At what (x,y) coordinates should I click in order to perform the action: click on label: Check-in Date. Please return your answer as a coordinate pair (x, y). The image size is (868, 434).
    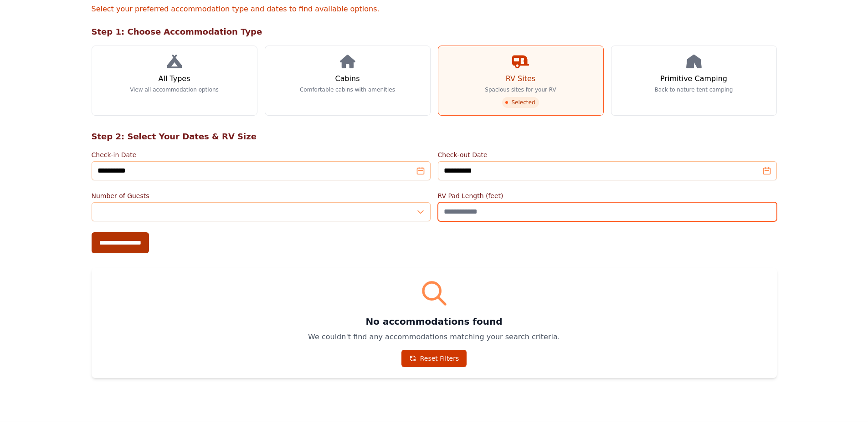
    Looking at the image, I should click on (261, 155).